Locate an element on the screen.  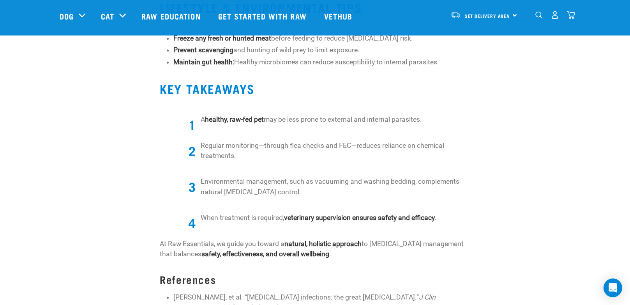
p: Healthy microbiomes can reduce susceptibility to internal parasites. is located at coordinates (321, 62).